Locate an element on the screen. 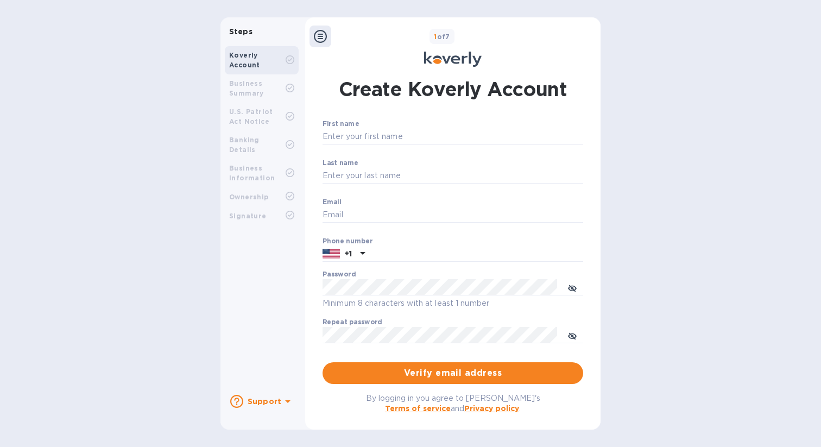 The width and height of the screenshot is (821, 447). label: Password is located at coordinates (339, 275).